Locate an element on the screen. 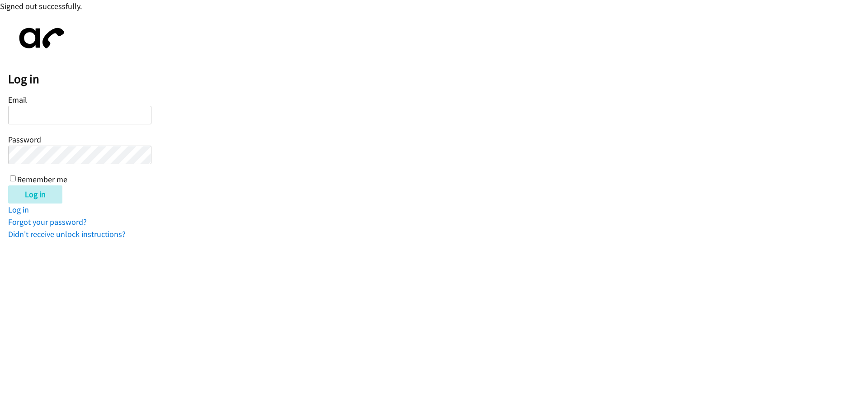 The height and width of the screenshot is (412, 868). a: Didn't receive unlock instructions? is located at coordinates (67, 234).